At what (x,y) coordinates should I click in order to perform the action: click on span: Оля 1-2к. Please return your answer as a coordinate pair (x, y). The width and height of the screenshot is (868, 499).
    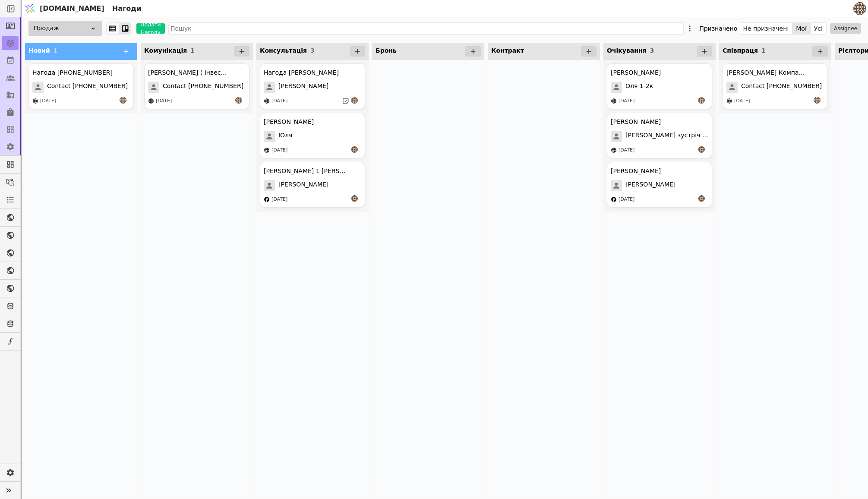
    Looking at the image, I should click on (639, 87).